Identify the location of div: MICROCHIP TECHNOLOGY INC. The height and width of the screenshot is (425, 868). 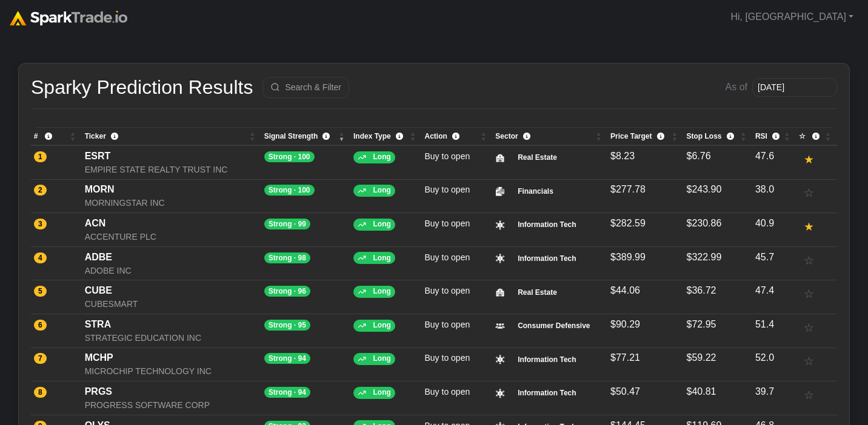
(172, 371).